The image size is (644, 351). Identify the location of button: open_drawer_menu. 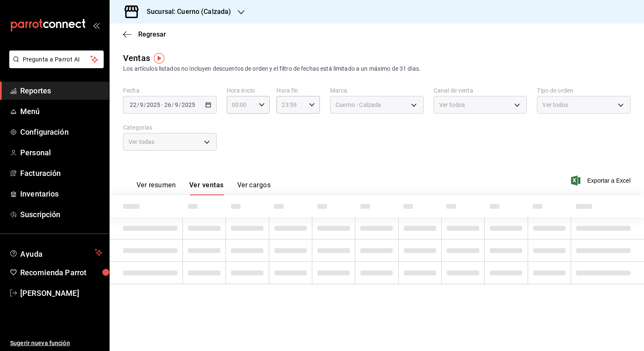
(96, 25).